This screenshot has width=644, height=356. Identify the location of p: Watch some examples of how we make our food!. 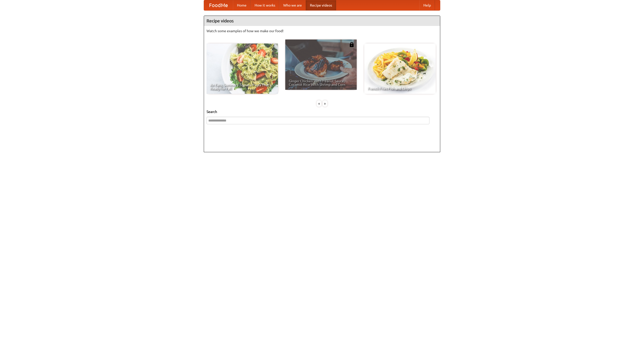
(322, 31).